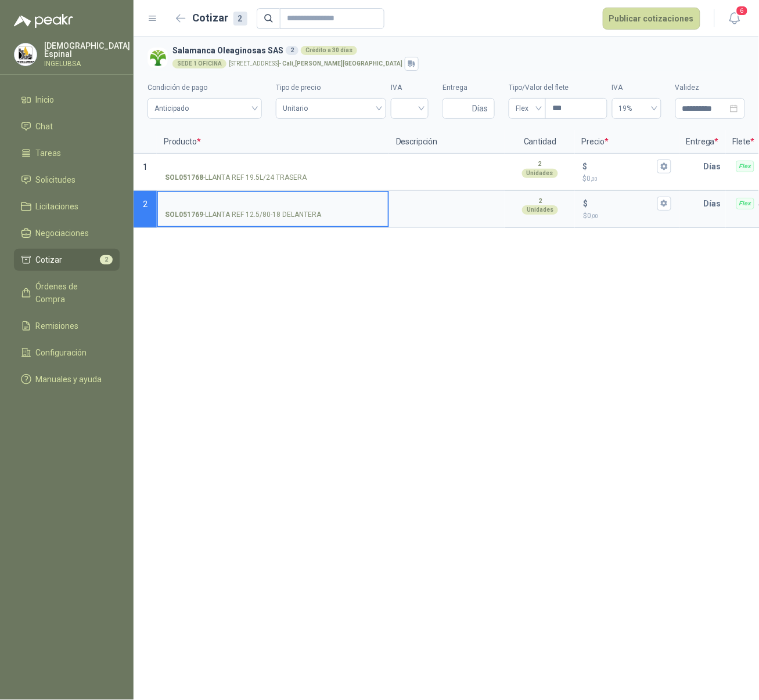 This screenshot has height=700, width=759. What do you see at coordinates (627, 142) in the screenshot?
I see `p: Precio` at bounding box center [627, 142].